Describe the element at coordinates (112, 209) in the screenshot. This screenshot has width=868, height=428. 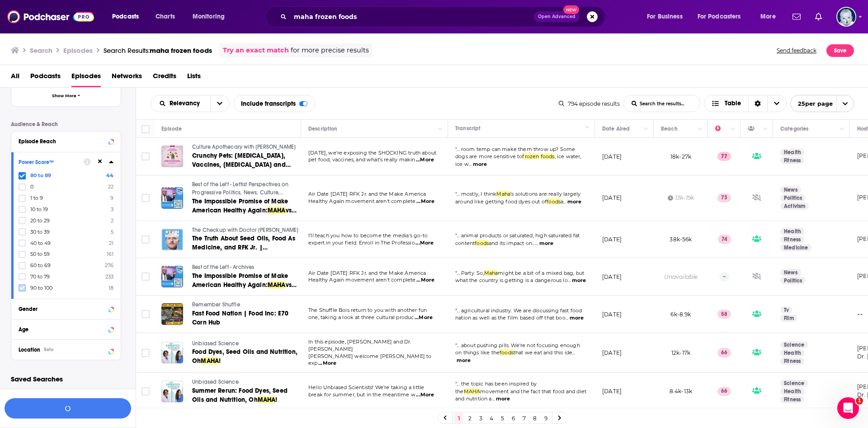
I see `span: 3` at that location.